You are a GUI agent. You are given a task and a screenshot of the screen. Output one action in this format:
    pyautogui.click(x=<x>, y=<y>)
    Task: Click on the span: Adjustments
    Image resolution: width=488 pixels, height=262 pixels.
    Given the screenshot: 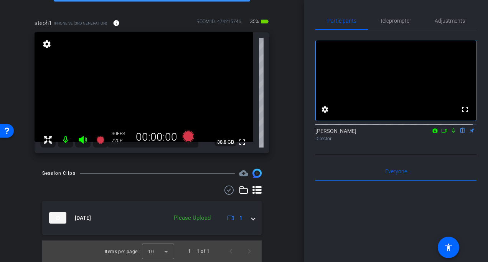 What is the action you would take?
    pyautogui.click(x=450, y=21)
    